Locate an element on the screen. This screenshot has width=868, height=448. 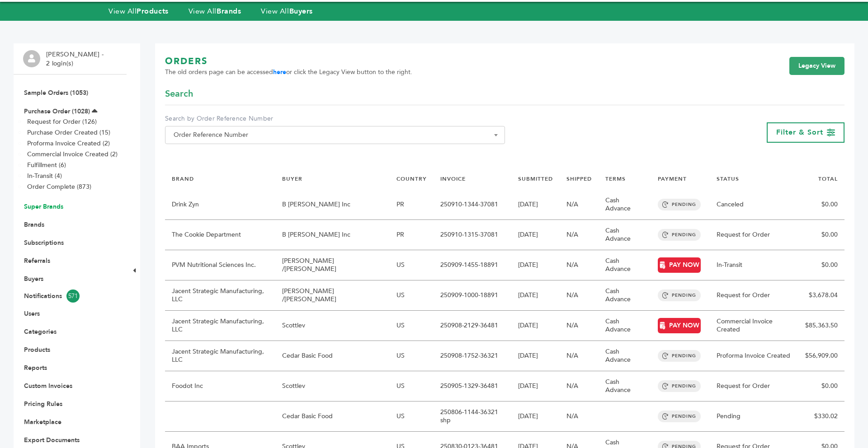
td: 250806-1144-36321 shp is located at coordinates (472, 417).